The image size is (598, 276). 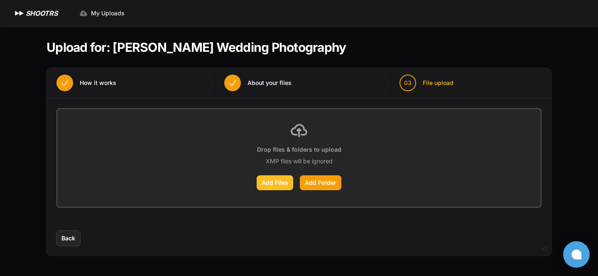 I want to click on button: Open chat window, so click(x=576, y=255).